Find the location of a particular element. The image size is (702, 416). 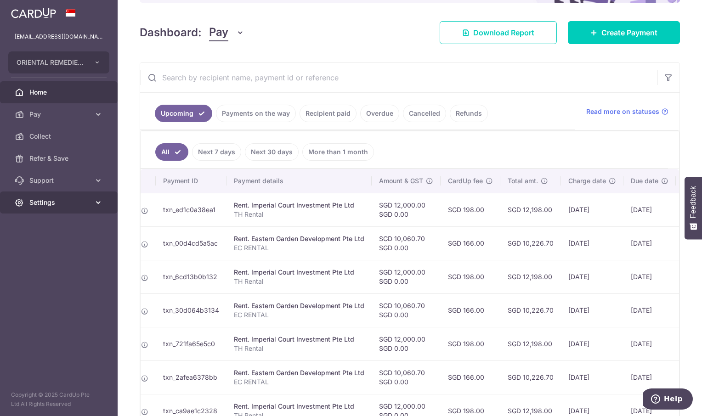

span: CardUp fee is located at coordinates (465, 181).